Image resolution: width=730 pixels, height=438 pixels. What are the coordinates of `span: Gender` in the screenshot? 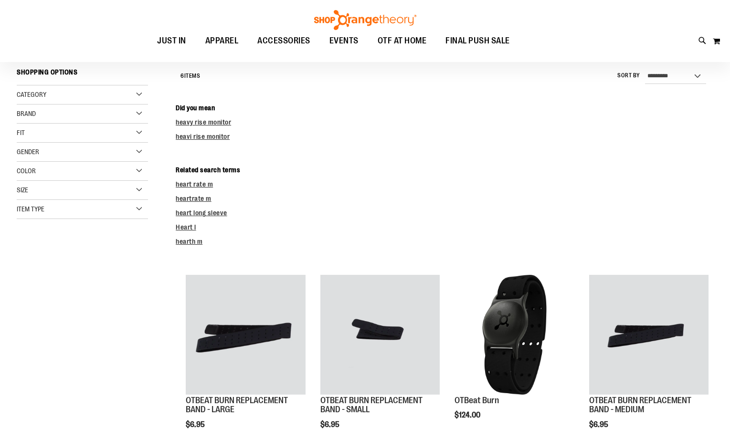 It's located at (28, 152).